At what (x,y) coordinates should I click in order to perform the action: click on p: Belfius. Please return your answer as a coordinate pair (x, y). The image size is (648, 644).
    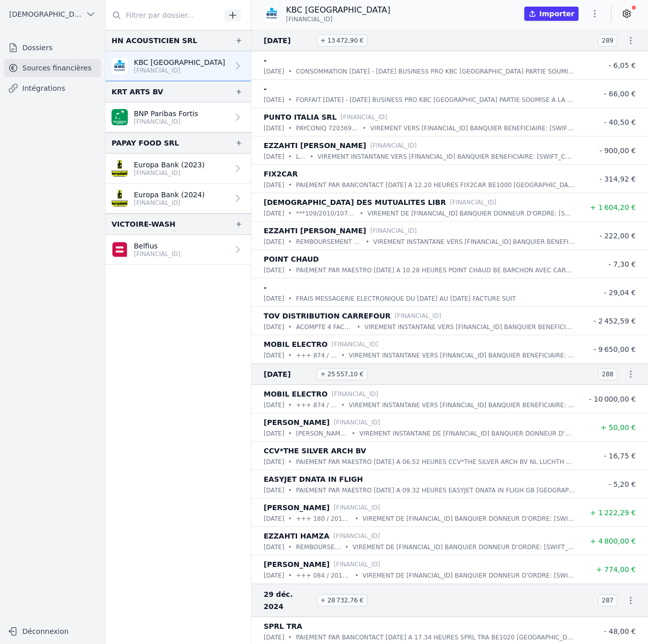
    Looking at the image, I should click on (157, 246).